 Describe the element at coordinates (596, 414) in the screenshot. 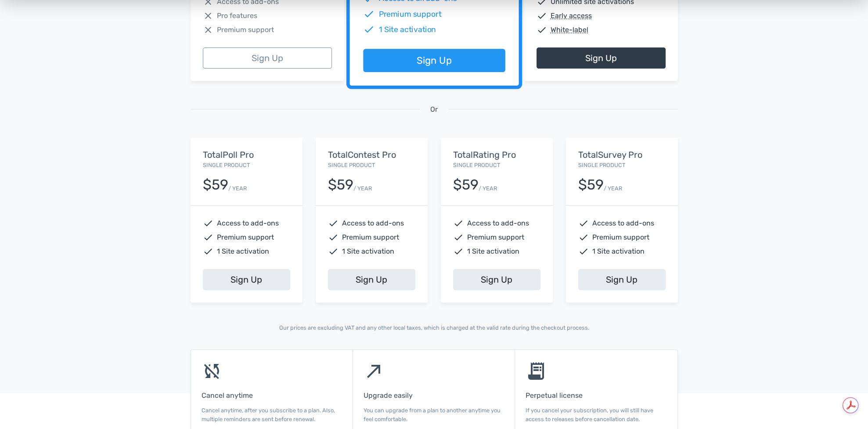

I see `p: If you cancel your subscription, you will still have access to releases before cancellation date.` at that location.